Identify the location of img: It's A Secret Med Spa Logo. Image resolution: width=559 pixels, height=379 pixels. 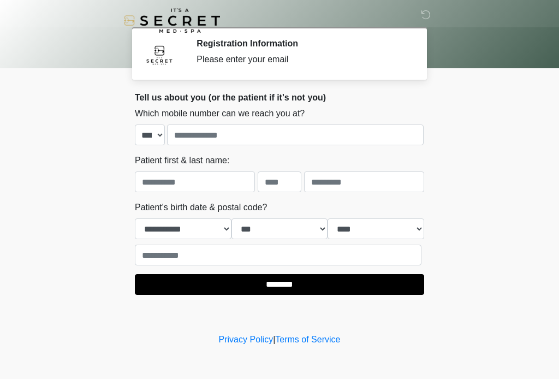
(172, 20).